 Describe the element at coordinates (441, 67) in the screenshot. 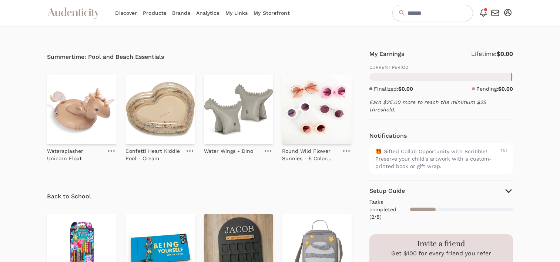

I see `p: CURRENT PERIOD` at that location.